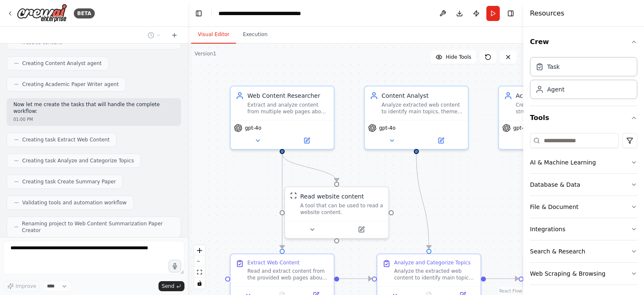 This screenshot has height=295, width=644. What do you see at coordinates (423, 201) in the screenshot?
I see `g: Edge from 45843eff-6f4a-475b-9eff-52d87d8e71ec to 7c6ccb25-953a-4463-be61-ed5a5a5d7621` at bounding box center [423, 201].